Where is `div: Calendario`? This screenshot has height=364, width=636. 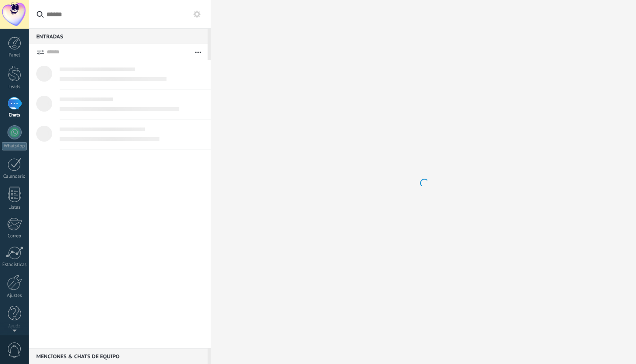 div: Calendario is located at coordinates (15, 177).